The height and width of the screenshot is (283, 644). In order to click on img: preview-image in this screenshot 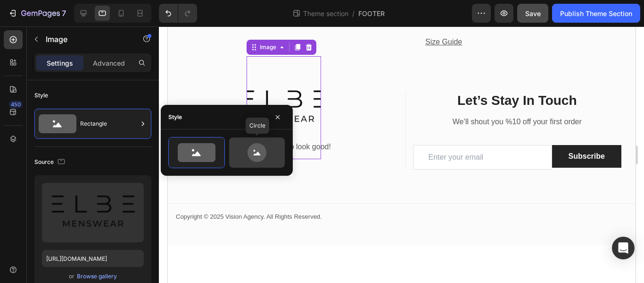, I will do `click(93, 212)`.